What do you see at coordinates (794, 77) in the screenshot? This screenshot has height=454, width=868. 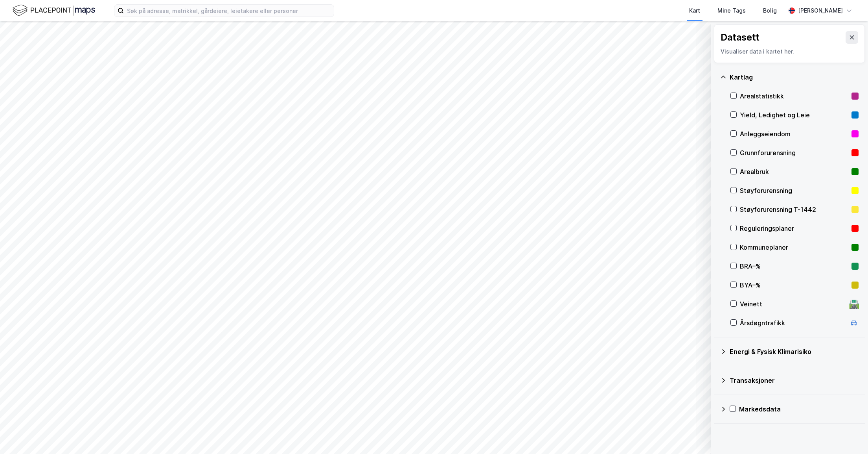 I see `div: Kartlag` at bounding box center [794, 77].